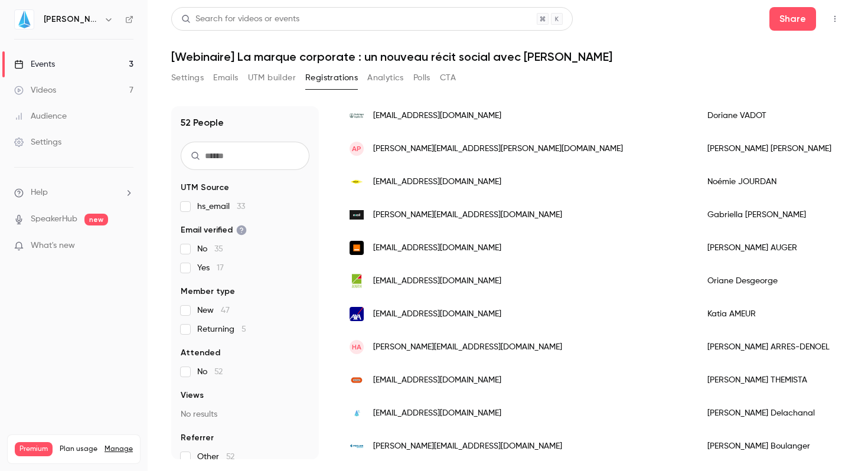  I want to click on span: Plan usage, so click(78, 449).